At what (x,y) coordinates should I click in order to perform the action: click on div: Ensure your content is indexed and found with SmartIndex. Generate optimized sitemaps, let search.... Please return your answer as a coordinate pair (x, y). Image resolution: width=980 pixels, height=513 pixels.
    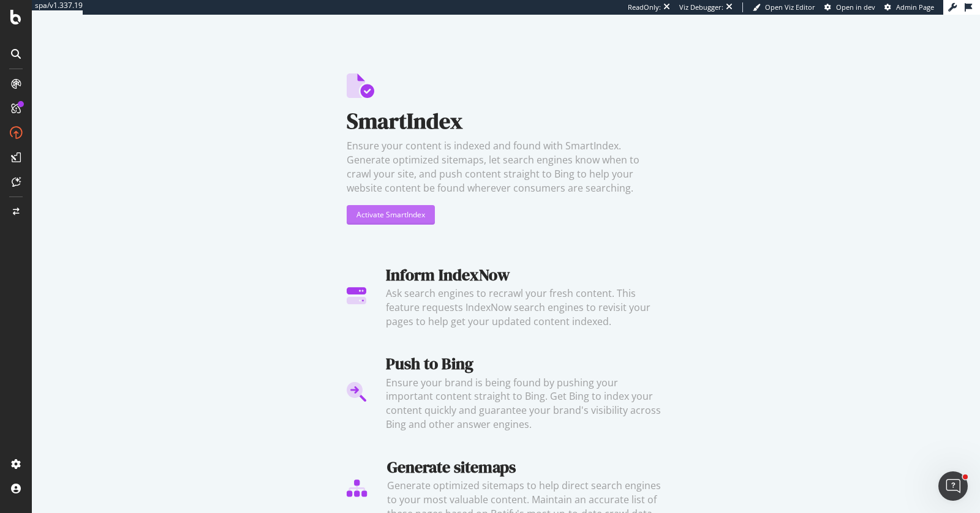
    Looking at the image, I should click on (506, 166).